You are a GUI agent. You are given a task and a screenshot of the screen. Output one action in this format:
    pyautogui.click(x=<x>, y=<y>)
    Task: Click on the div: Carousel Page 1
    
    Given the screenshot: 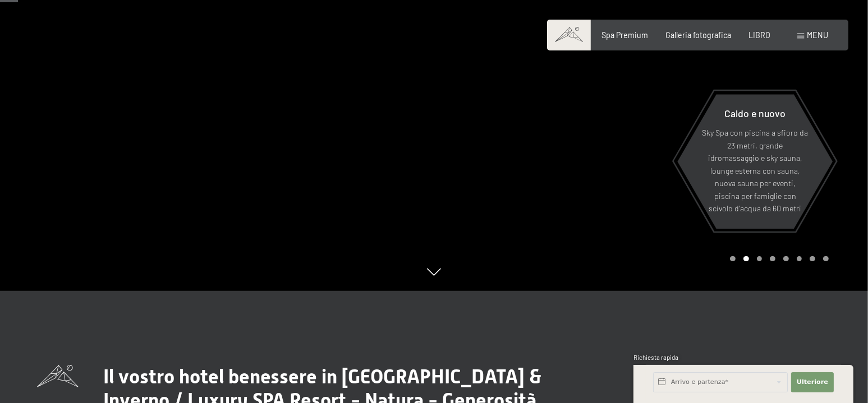 What is the action you would take?
    pyautogui.click(x=733, y=259)
    